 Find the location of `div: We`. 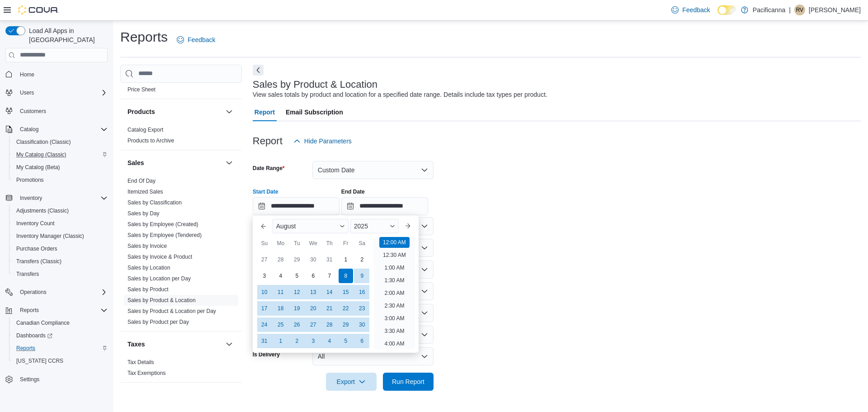

div: We is located at coordinates (313, 243).